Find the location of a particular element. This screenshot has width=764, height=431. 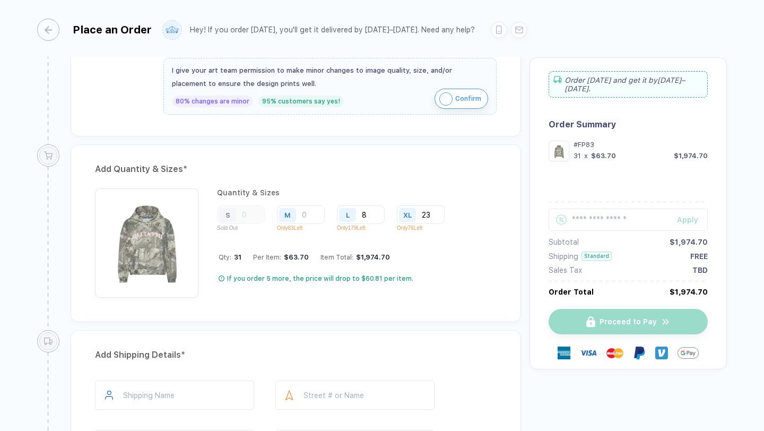

div: FREE is located at coordinates (699, 256).